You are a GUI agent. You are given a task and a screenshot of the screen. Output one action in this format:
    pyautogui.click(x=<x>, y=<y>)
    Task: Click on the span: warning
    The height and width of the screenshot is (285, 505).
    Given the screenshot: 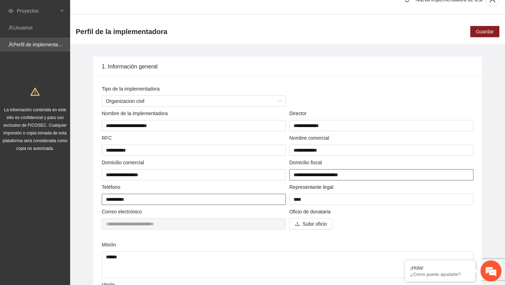 What is the action you would take?
    pyautogui.click(x=35, y=91)
    